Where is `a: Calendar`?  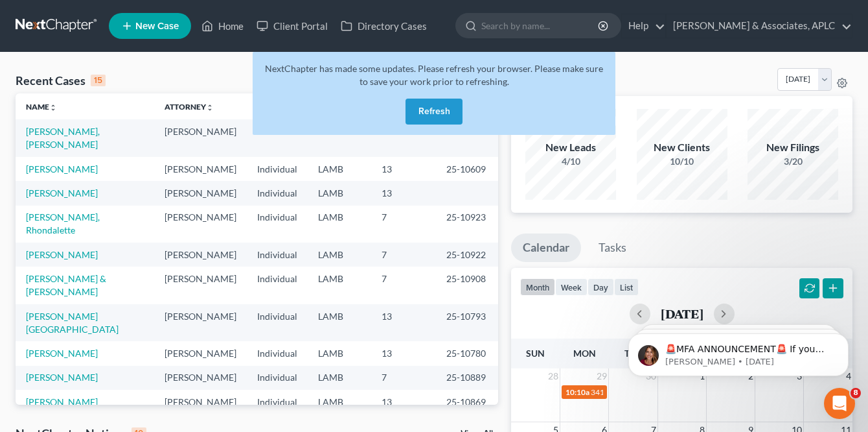
a: Calendar is located at coordinates (546, 248).